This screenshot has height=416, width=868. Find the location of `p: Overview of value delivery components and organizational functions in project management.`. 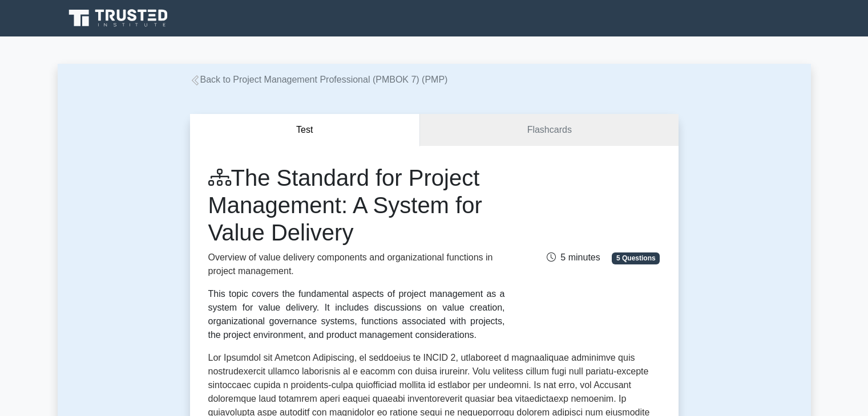

p: Overview of value delivery components and organizational functions in project management. is located at coordinates (357, 264).